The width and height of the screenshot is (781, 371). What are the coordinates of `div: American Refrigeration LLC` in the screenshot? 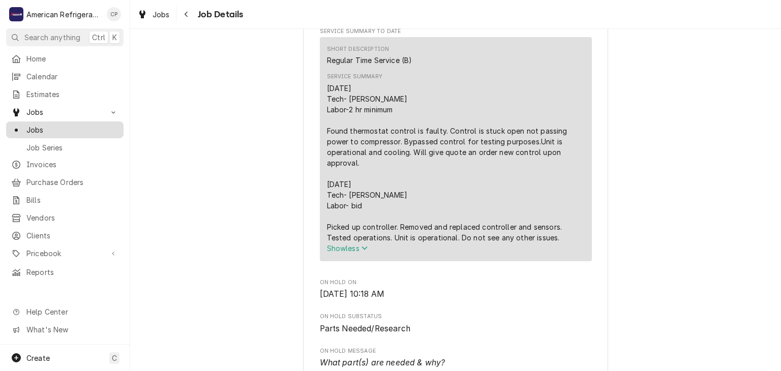 It's located at (64, 14).